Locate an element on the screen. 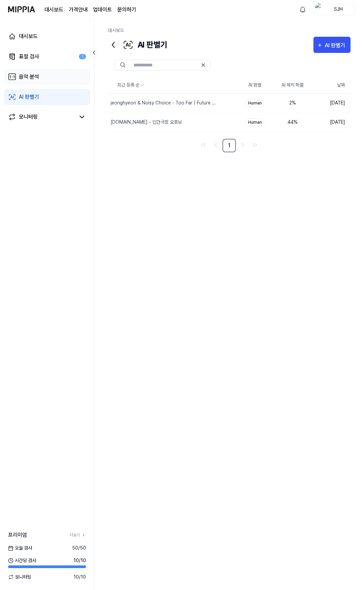  th: 날짜 is located at coordinates (331, 86).